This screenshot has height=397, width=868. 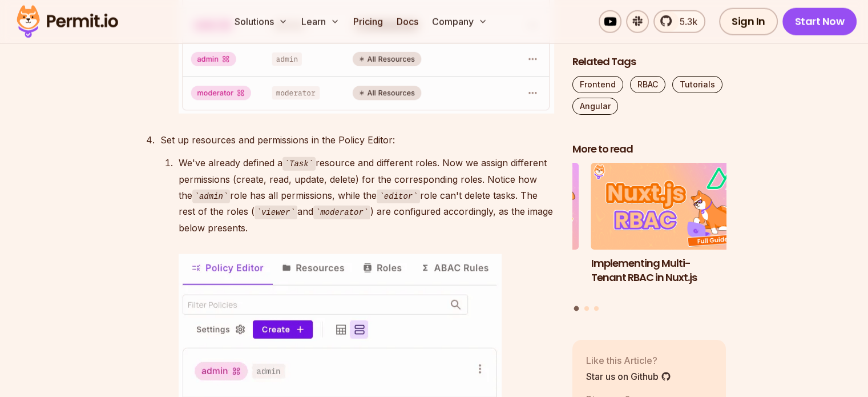 I want to click on button: Solutions, so click(x=261, y=22).